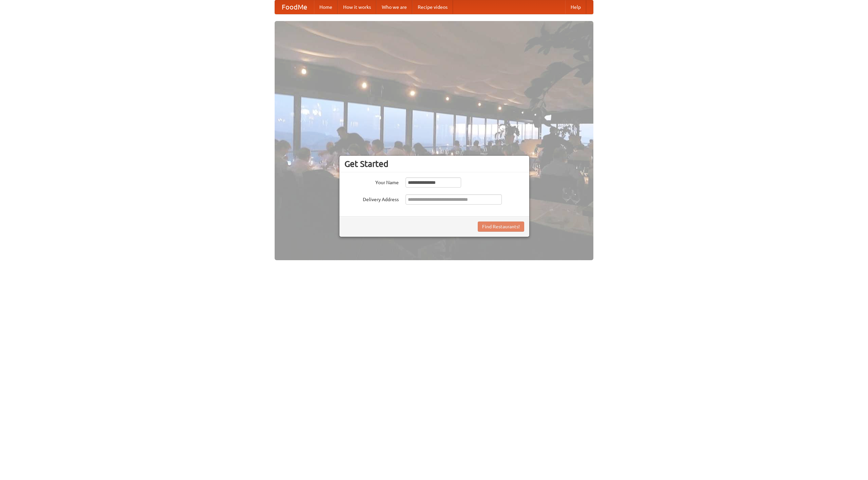 Image resolution: width=868 pixels, height=480 pixels. Describe the element at coordinates (294, 7) in the screenshot. I see `a: FoodMe` at that location.